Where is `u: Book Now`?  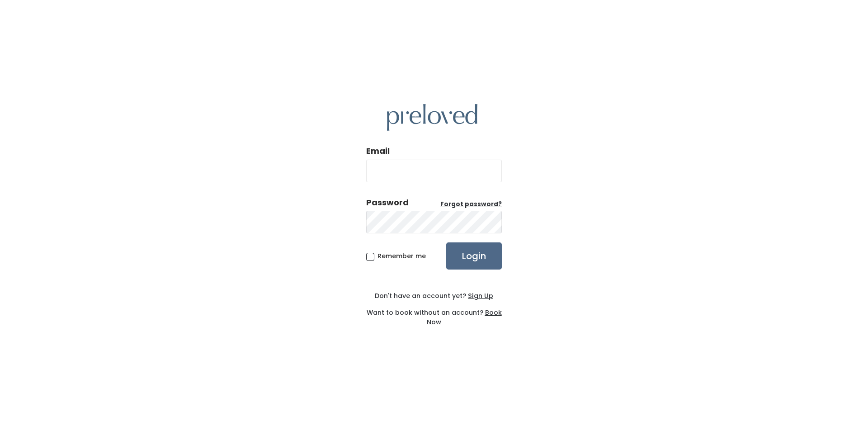 u: Book Now is located at coordinates (464, 317).